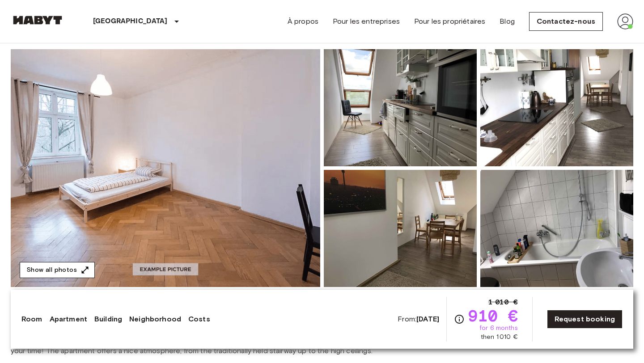 This screenshot has width=644, height=363. Describe the element at coordinates (499, 328) in the screenshot. I see `span: for 6 months` at that location.